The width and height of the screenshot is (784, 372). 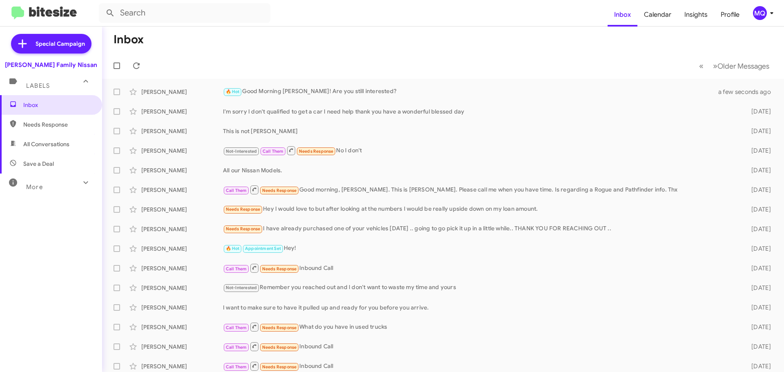 I want to click on span: Special Campaign, so click(x=60, y=44).